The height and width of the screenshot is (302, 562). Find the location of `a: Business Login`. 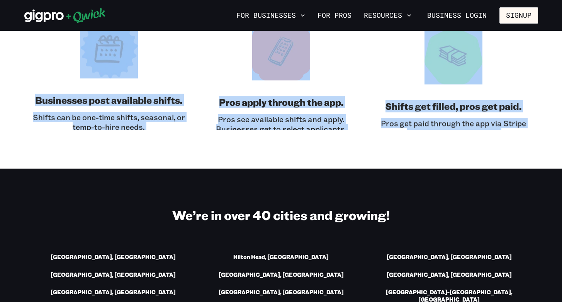

a: Business Login is located at coordinates (457, 15).